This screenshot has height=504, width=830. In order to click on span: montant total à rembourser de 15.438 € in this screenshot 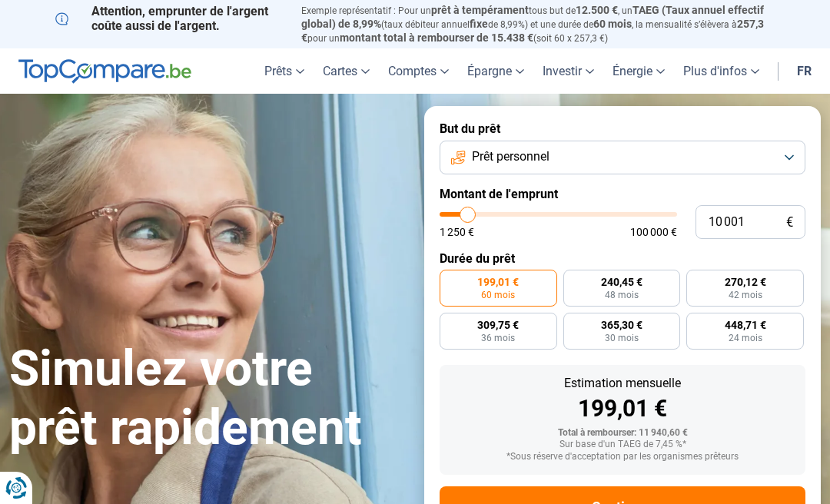, I will do `click(437, 38)`.